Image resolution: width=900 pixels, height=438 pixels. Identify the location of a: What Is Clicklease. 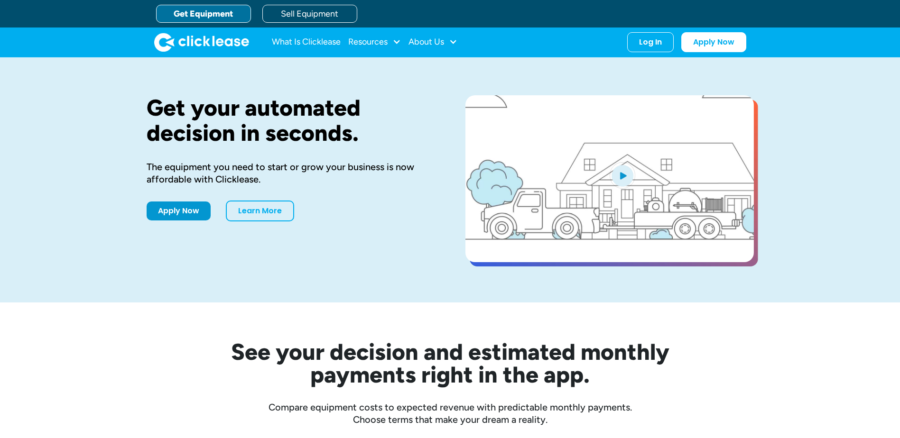
(306, 42).